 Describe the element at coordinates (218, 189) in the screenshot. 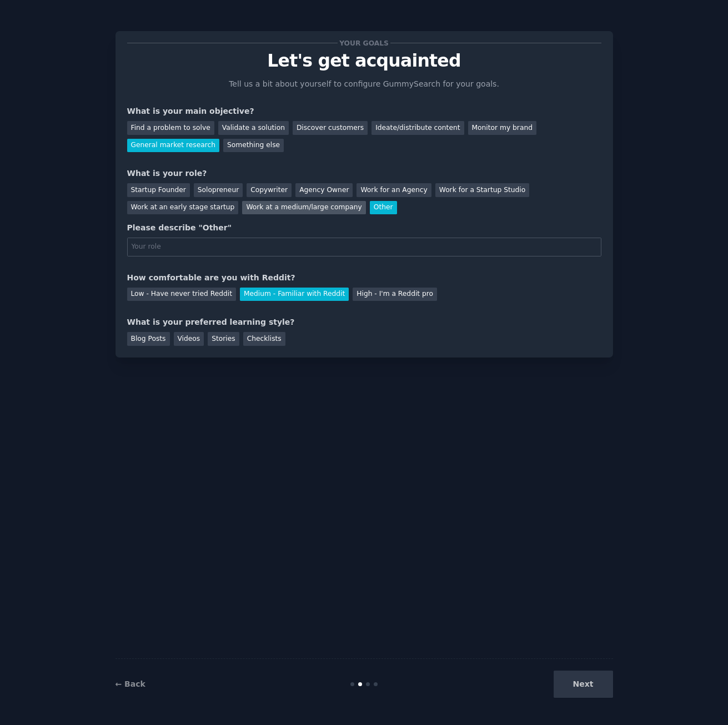

I see `div: Solopreneur` at that location.